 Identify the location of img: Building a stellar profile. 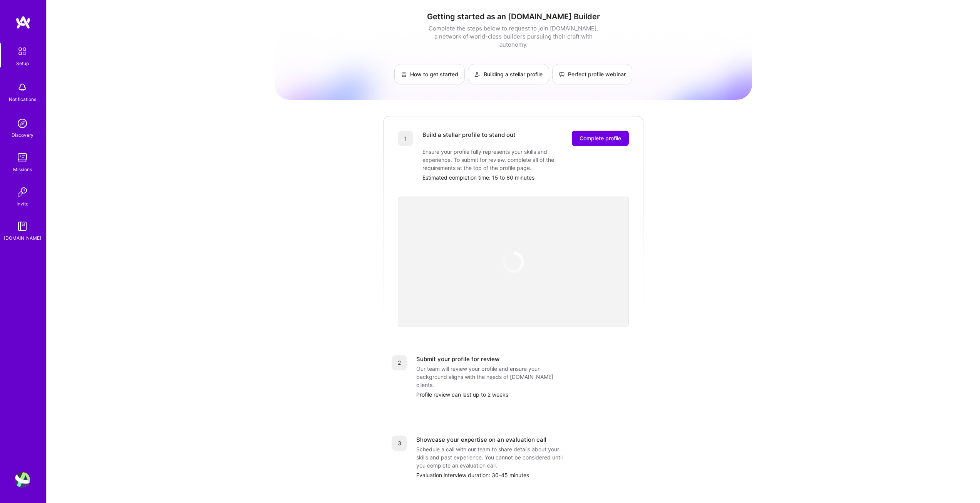
(477, 74).